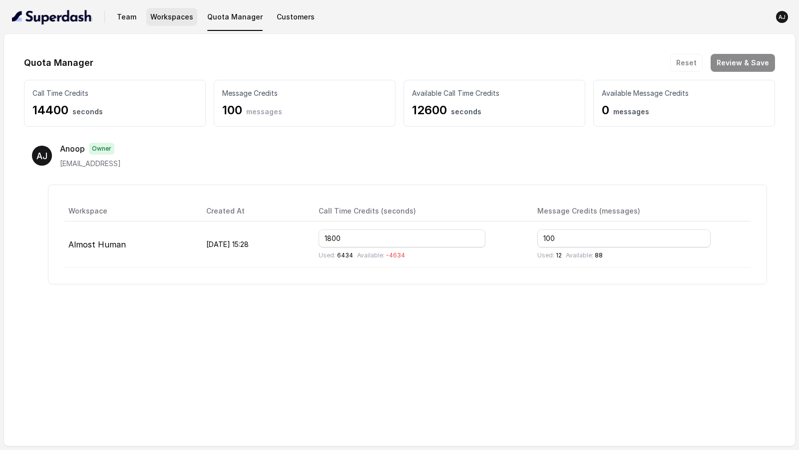 The height and width of the screenshot is (450, 799). Describe the element at coordinates (336, 256) in the screenshot. I see `p: 6434` at that location.